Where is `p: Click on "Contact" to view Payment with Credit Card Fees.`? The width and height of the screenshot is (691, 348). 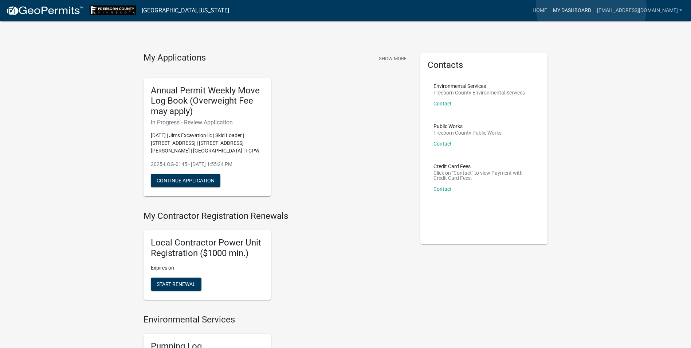 p: Click on "Contact" to view Payment with Credit Card Fees. is located at coordinates (484, 175).